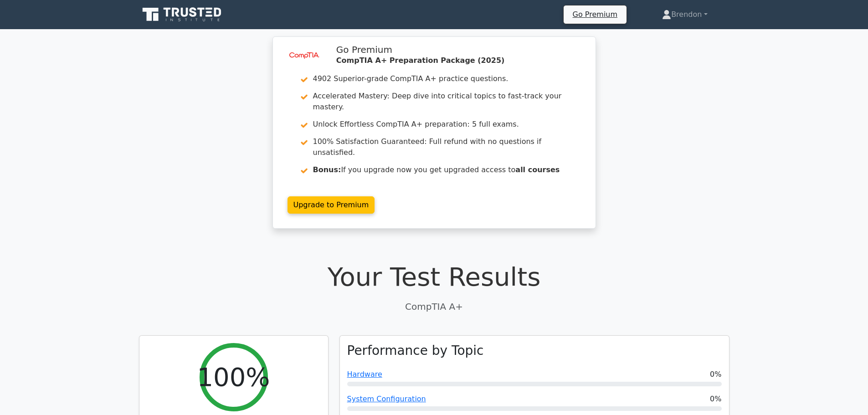 This screenshot has height=415, width=868. I want to click on a: System Configuration, so click(386, 398).